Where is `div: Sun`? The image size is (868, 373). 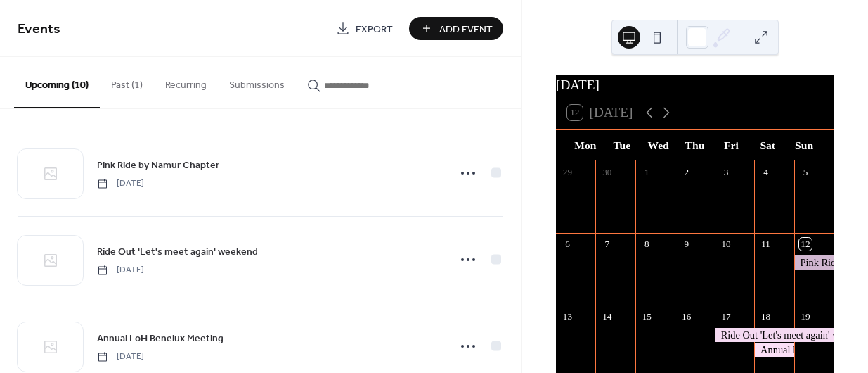
div: Sun is located at coordinates (804, 145).